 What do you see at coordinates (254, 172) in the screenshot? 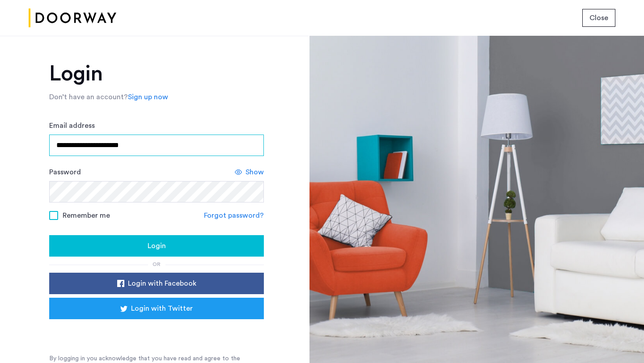
I see `span: Show` at bounding box center [254, 172].